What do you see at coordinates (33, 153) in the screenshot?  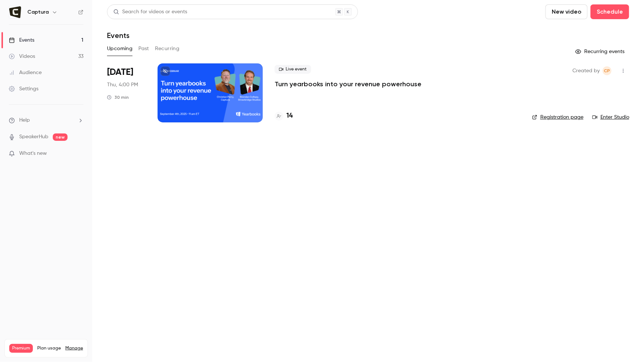 I see `span: What's new` at bounding box center [33, 153].